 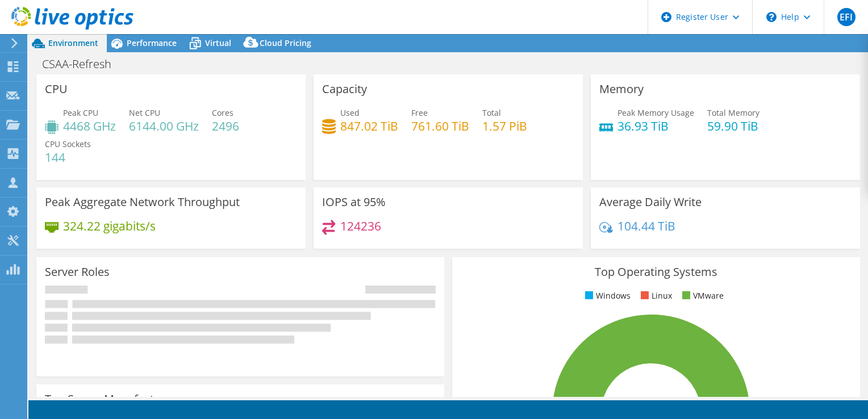 What do you see at coordinates (655, 113) in the screenshot?
I see `span: Peak Memory Usage` at bounding box center [655, 113].